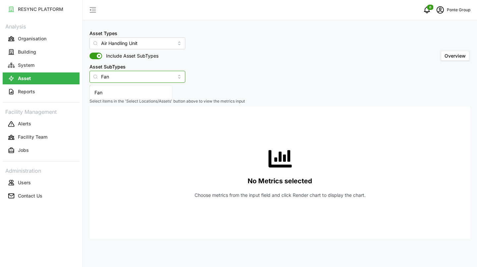 The width and height of the screenshot is (477, 267). What do you see at coordinates (32, 137) in the screenshot?
I see `p: Facility Team` at bounding box center [32, 137].